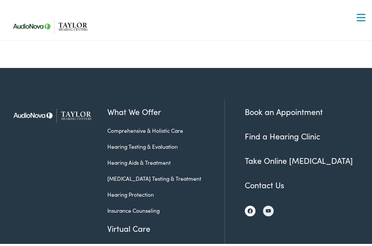 This screenshot has height=246, width=372. I want to click on a: Comprehensive & Holistic Care, so click(159, 128).